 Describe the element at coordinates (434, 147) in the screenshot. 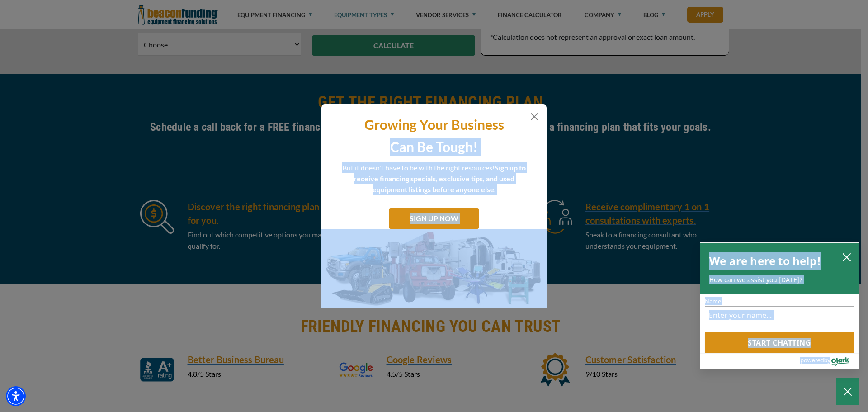

I see `p: Can Be Tough!` at that location.